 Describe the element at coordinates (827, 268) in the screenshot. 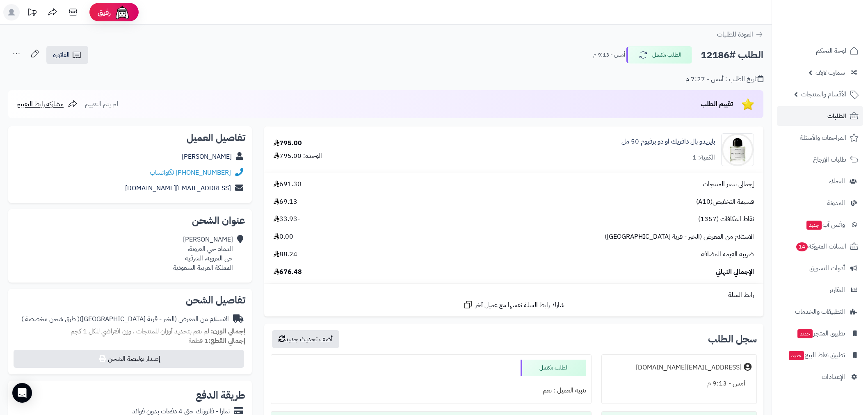

I see `span: أدوات التسويق` at that location.